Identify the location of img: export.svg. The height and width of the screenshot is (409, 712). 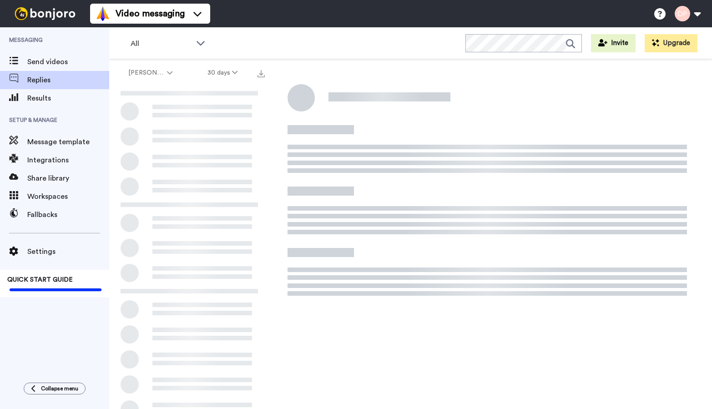
(261, 74).